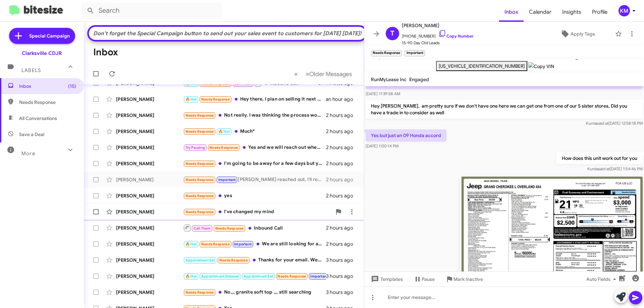 The width and height of the screenshot is (644, 308). What do you see at coordinates (220, 276) in the screenshot?
I see `span: Appointment Showed` at bounding box center [220, 276].